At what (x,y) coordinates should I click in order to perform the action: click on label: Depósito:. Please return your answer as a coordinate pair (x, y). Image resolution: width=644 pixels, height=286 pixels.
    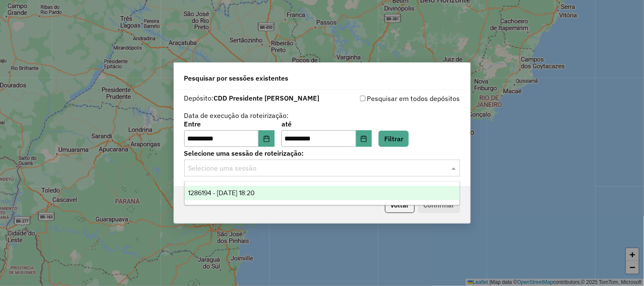
    Looking at the image, I should click on (252, 98).